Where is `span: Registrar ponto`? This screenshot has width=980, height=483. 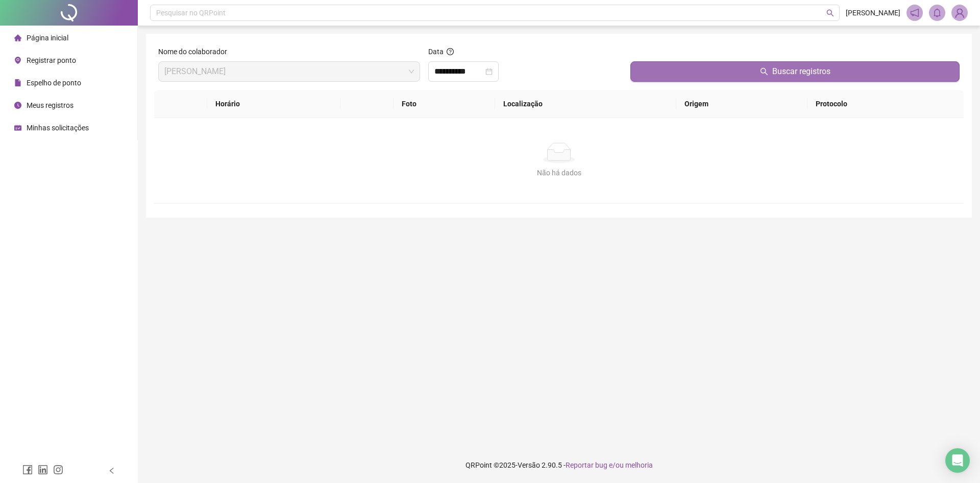 span: Registrar ponto is located at coordinates (51, 60).